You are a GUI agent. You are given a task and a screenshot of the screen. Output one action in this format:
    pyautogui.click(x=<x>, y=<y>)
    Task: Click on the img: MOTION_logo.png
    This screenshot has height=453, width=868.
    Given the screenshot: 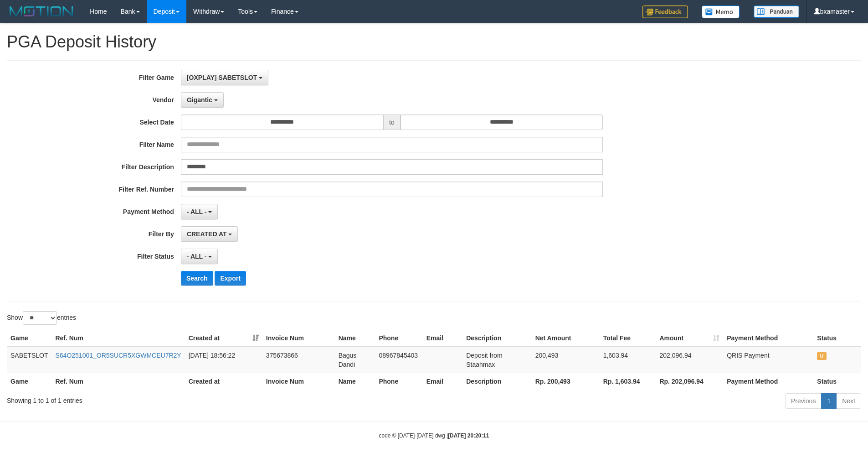 What is the action you would take?
    pyautogui.click(x=42, y=11)
    